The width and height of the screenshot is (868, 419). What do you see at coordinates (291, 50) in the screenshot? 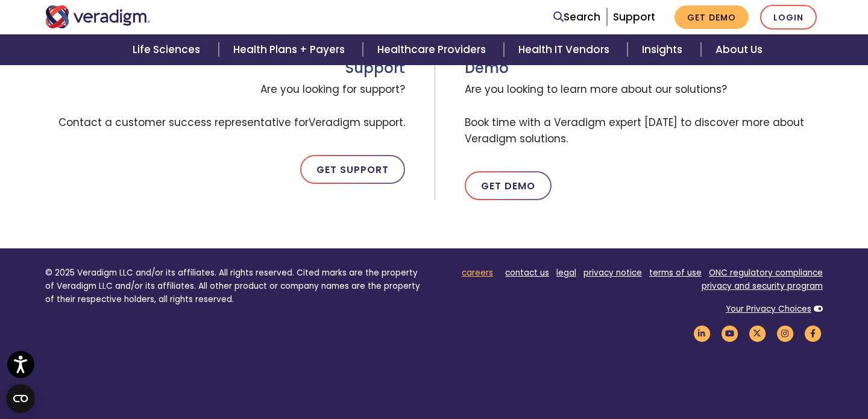
I see `a: Health Plans + Payers` at bounding box center [291, 50].